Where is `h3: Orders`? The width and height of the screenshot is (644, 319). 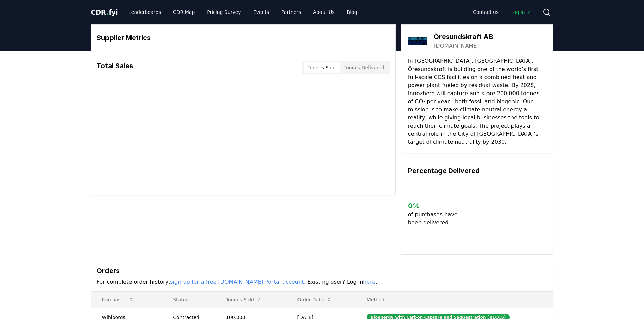 h3: Orders is located at coordinates (322, 271).